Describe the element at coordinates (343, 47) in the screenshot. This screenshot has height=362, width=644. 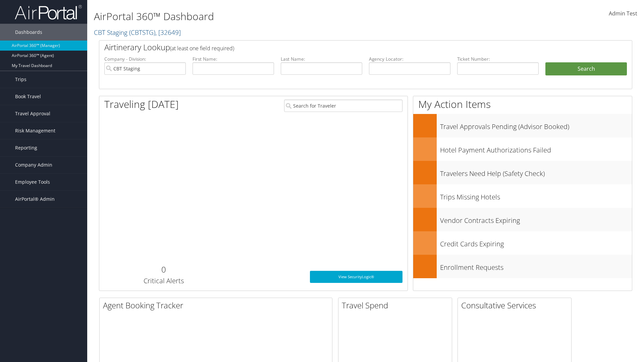
I see `h2: Airtinerary Lookup` at that location.